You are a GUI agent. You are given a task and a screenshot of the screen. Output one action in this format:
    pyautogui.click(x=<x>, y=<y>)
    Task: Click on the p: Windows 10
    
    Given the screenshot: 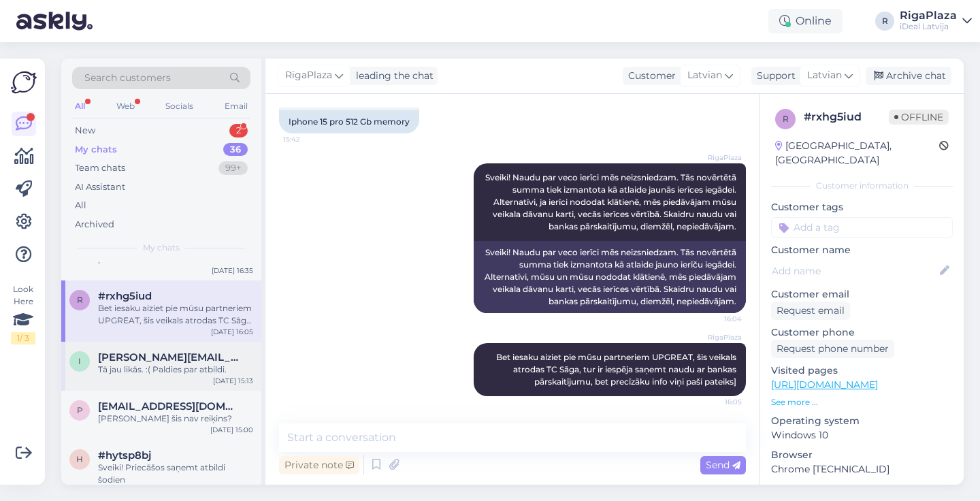 What is the action you would take?
    pyautogui.click(x=861, y=435)
    